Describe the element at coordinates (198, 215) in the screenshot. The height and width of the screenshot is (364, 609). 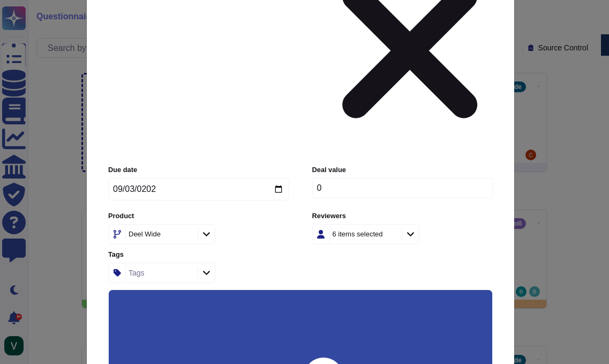
I see `label: Product` at that location.